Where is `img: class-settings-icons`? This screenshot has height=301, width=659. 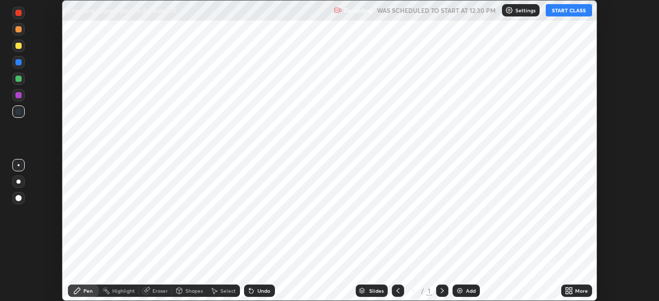 img: class-settings-icons is located at coordinates (509, 10).